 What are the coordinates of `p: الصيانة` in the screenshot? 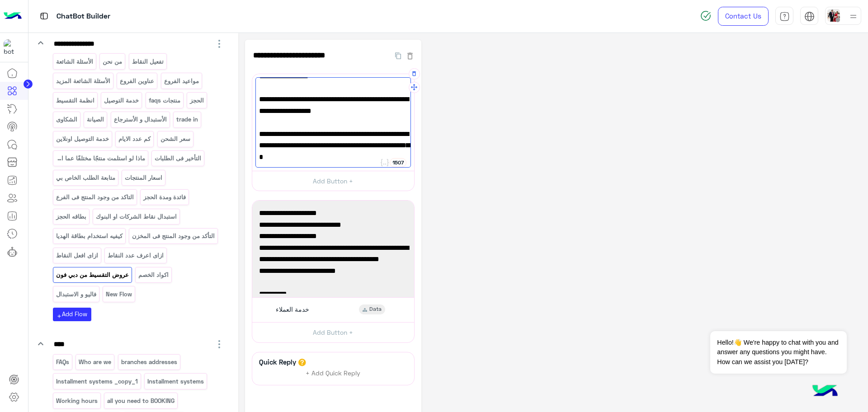 It's located at (95, 119).